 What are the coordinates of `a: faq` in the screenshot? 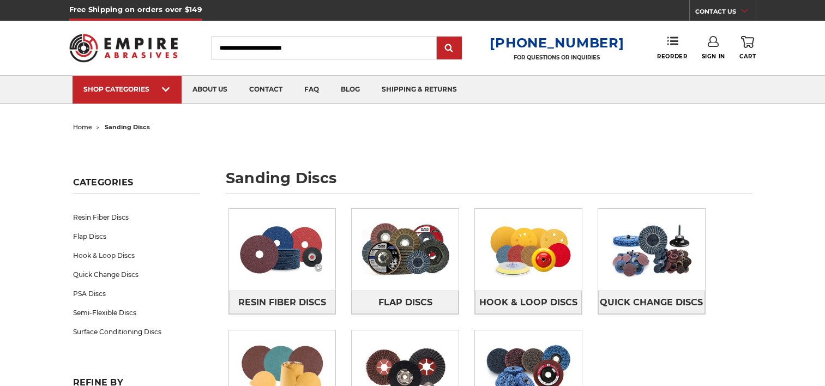 It's located at (311, 89).